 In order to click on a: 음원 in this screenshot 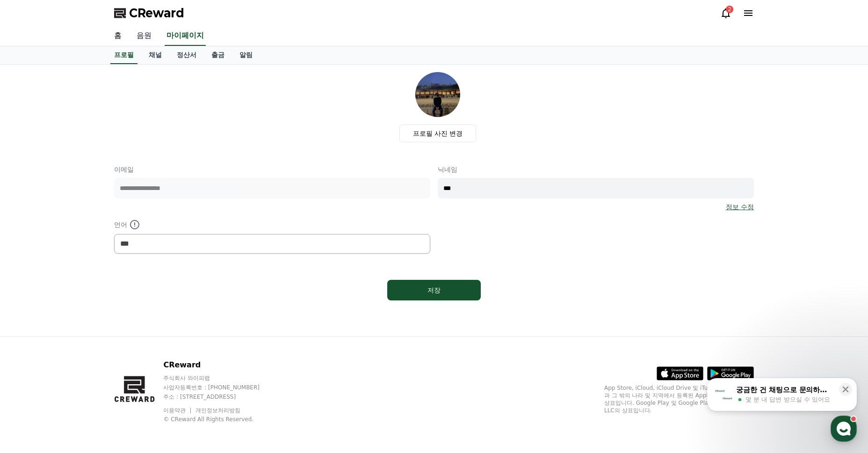, I will do `click(144, 36)`.